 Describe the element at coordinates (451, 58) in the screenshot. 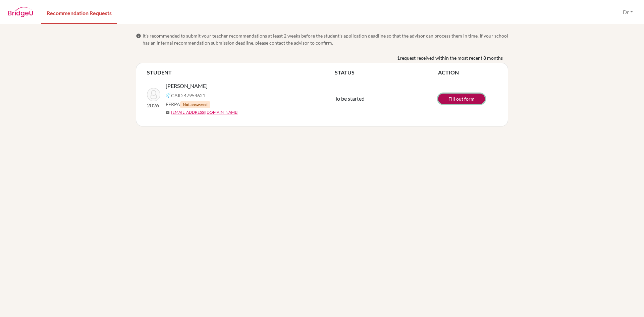

I see `span: request received within the most recent 8 months` at that location.